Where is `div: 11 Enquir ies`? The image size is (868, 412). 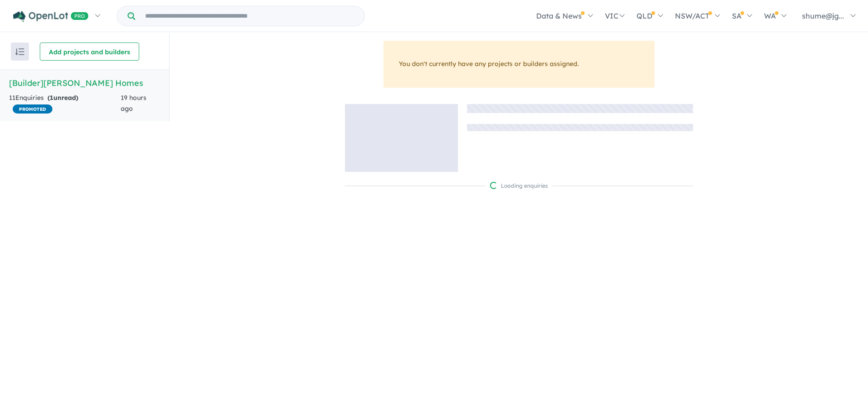
div: 11 Enquir ies is located at coordinates (65, 104).